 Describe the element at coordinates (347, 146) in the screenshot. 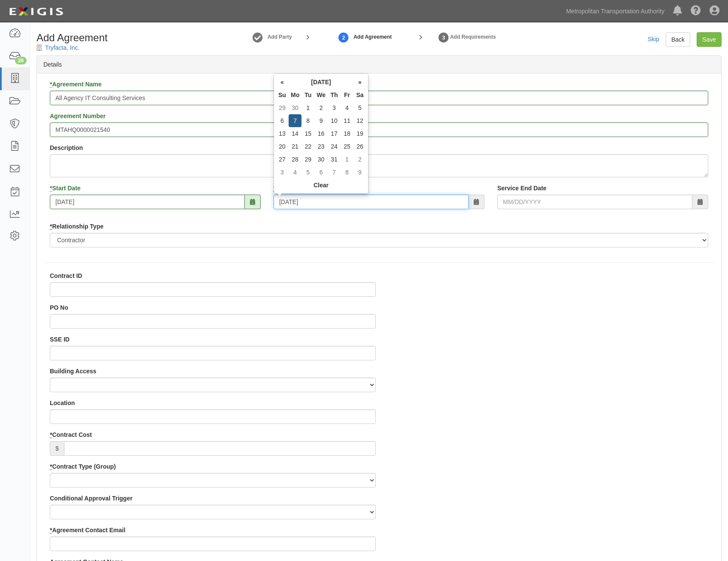

I see `td: 25` at that location.